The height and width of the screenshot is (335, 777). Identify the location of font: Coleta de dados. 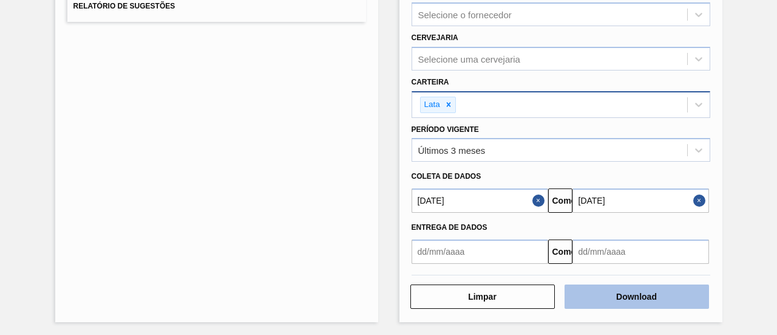
(446, 176).